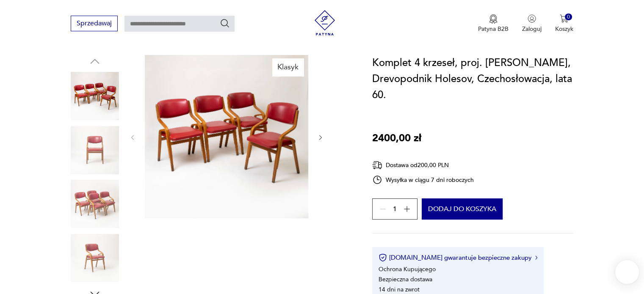 The image size is (644, 294). What do you see at coordinates (494, 24) in the screenshot?
I see `button: Patyna B2B` at bounding box center [494, 24].